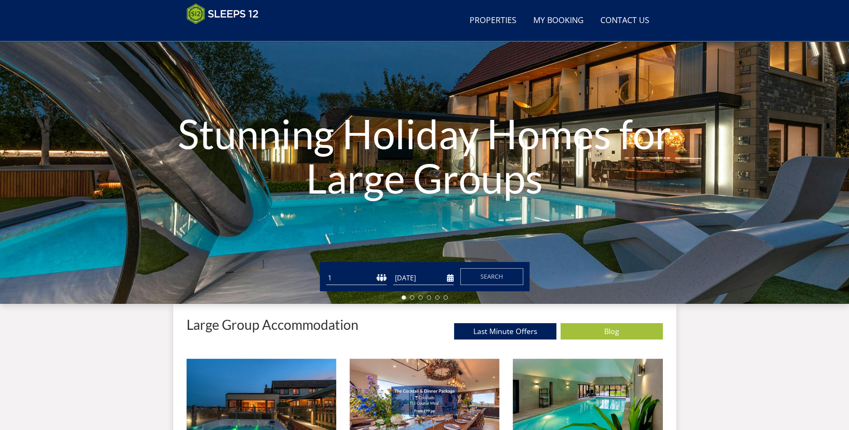  What do you see at coordinates (273, 325) in the screenshot?
I see `p: Large Group Accommodation` at bounding box center [273, 325].